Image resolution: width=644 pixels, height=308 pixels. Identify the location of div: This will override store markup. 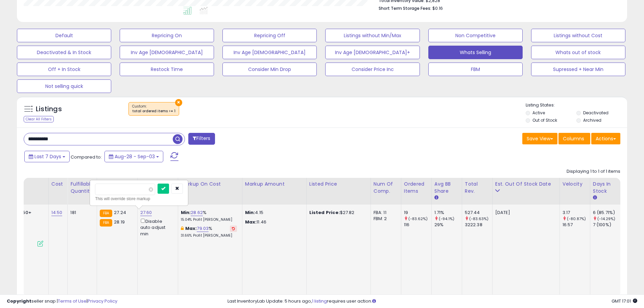
(139, 199).